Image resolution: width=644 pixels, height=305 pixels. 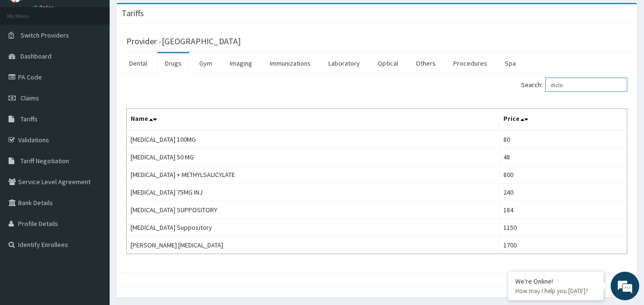 I want to click on span: We're online!, so click(x=93, y=140).